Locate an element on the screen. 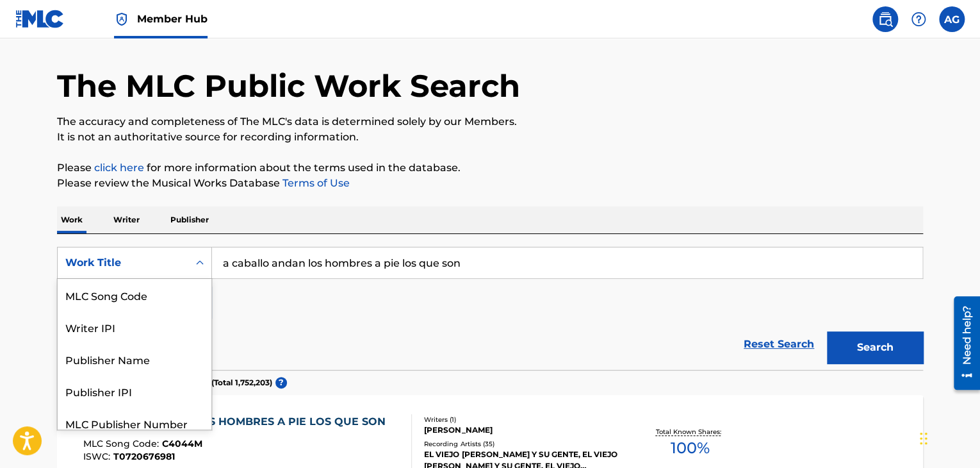 The width and height of the screenshot is (980, 468). h1: The MLC Public Work Search is located at coordinates (288, 86).